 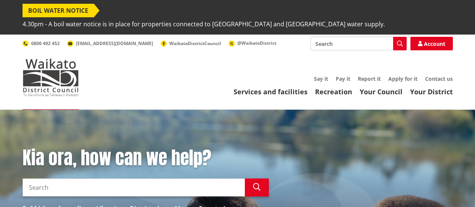 I want to click on a: Say it, so click(x=321, y=78).